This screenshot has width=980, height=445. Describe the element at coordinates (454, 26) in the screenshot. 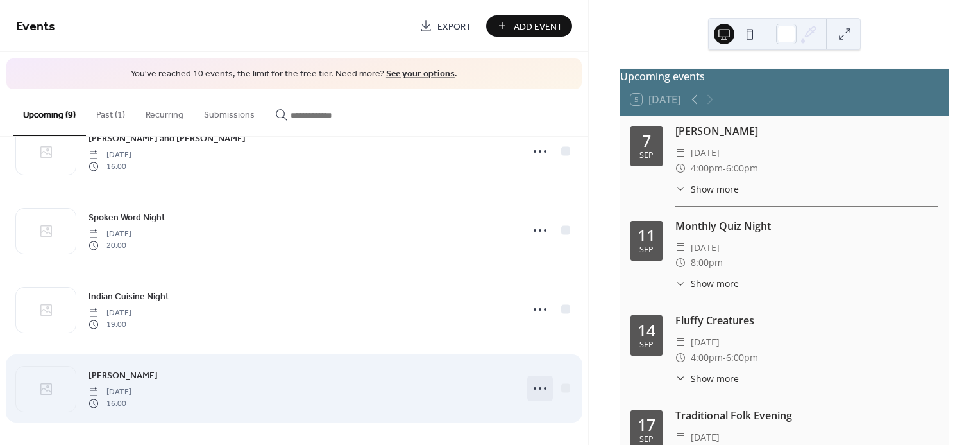

I see `span: Export` at that location.